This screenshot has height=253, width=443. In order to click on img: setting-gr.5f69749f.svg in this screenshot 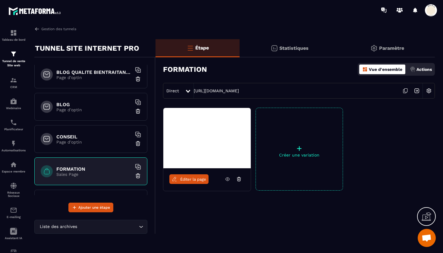, I will do `click(374, 48)`.